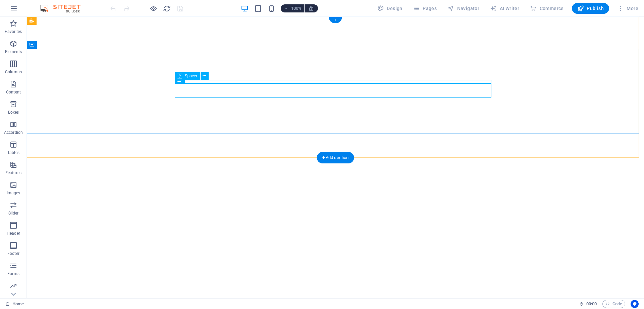 Image resolution: width=644 pixels, height=309 pixels. Describe the element at coordinates (463, 9) in the screenshot. I see `span: Navigator` at that location.